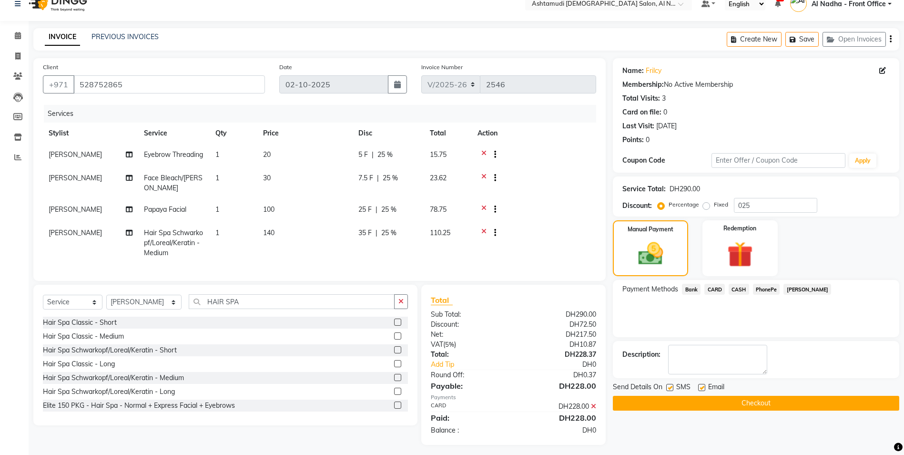 This screenshot has height=455, width=904. What do you see at coordinates (633, 140) in the screenshot?
I see `div: Points:` at bounding box center [633, 140].